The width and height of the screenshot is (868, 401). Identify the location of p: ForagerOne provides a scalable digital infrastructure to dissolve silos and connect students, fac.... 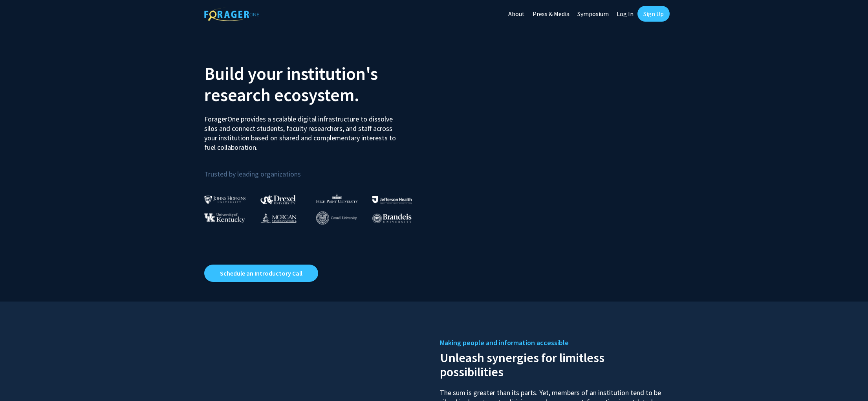
(303, 130).